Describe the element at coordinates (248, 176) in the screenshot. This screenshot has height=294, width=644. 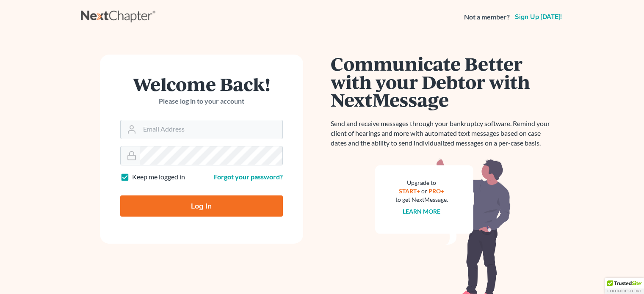
I see `a: Forgot your password?` at that location.